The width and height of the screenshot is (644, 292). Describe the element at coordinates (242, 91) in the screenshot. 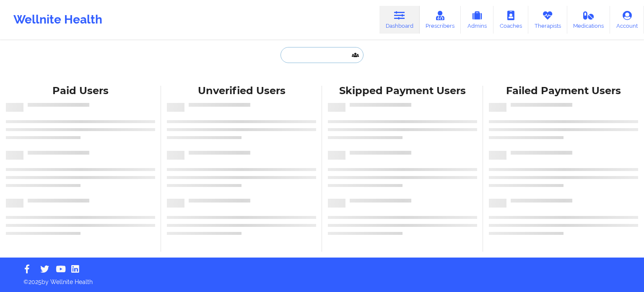

I see `div: Unverified Users` at that location.